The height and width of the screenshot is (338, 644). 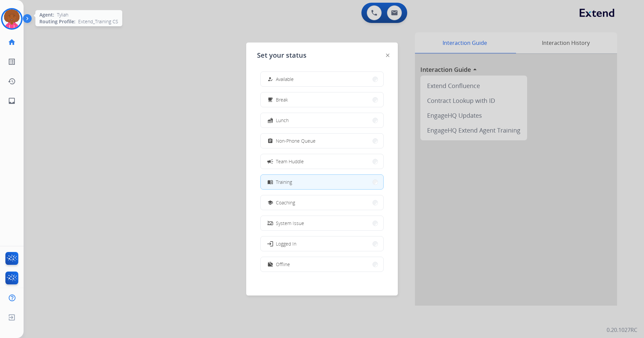 What do you see at coordinates (12, 19) in the screenshot?
I see `img: avatar` at bounding box center [12, 19].